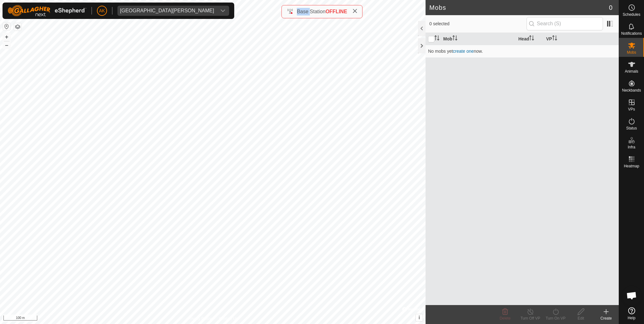 Image resolution: width=644 pixels, height=324 pixels. What do you see at coordinates (478, 24) in the screenshot?
I see `span: 0 selected` at bounding box center [478, 24].